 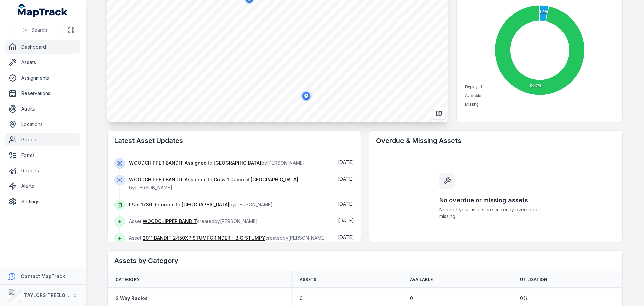 What do you see at coordinates (43, 155) in the screenshot?
I see `a: Forms` at bounding box center [43, 155].